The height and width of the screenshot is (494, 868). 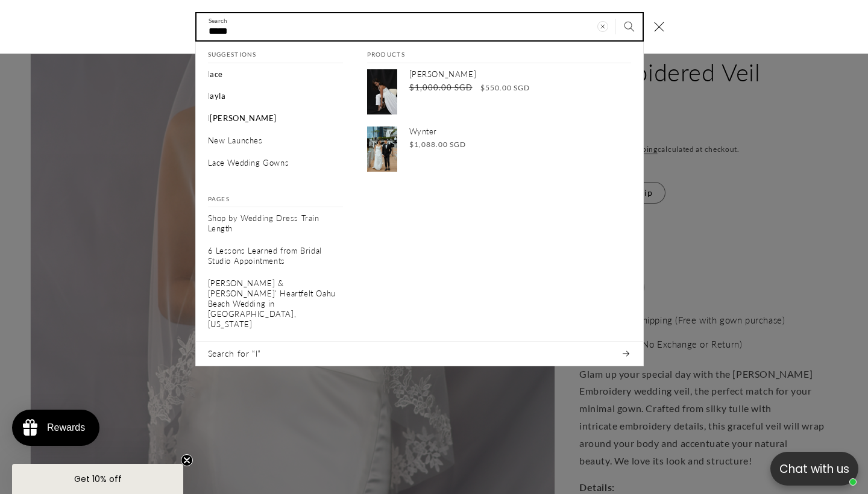 What do you see at coordinates (275, 52) in the screenshot?
I see `h2: Suggestions` at bounding box center [275, 52].